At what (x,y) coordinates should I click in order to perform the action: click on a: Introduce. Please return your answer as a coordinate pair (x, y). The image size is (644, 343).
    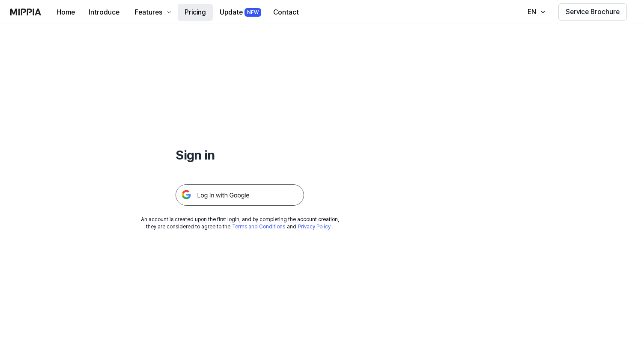
    Looking at the image, I should click on (104, 12).